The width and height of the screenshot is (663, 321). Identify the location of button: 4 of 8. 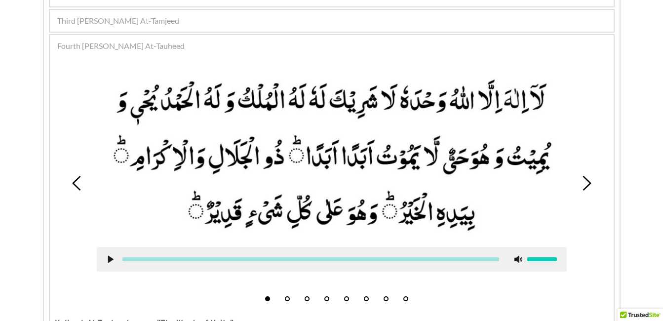
(327, 299).